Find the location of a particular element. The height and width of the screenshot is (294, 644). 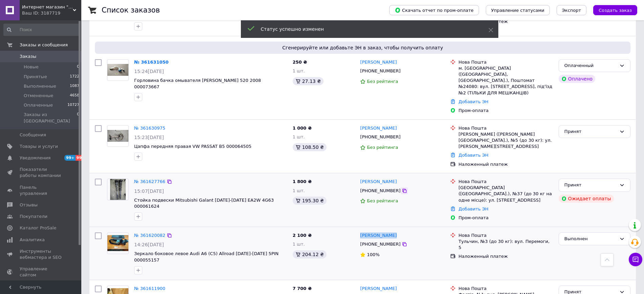

span: Заказы is located at coordinates (28, 57).